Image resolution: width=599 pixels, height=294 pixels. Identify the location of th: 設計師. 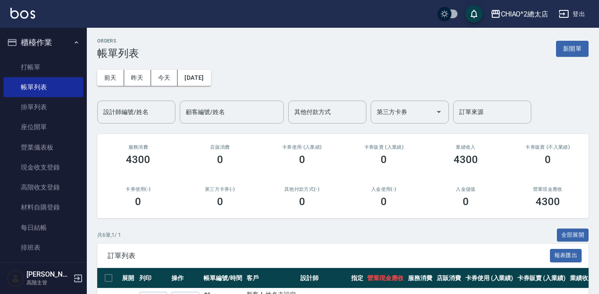
(323, 278).